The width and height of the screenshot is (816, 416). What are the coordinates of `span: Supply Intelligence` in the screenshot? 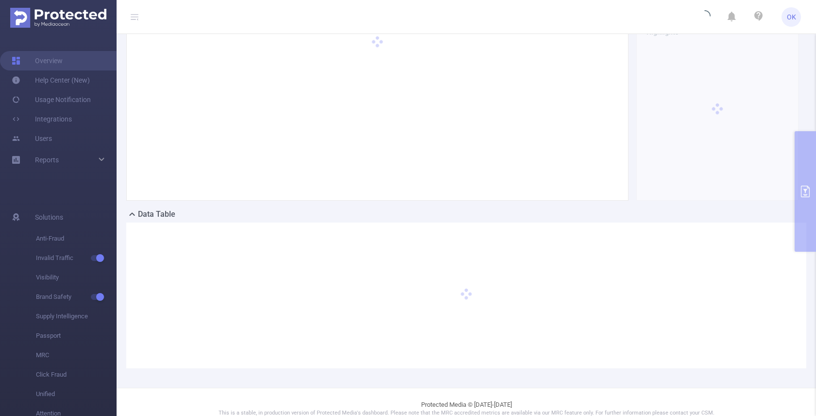 It's located at (76, 316).